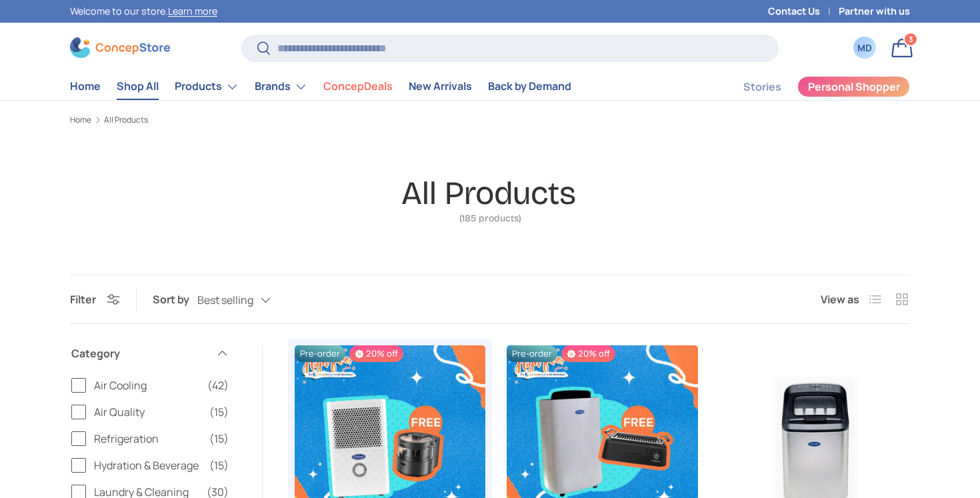  Describe the element at coordinates (148, 412) in the screenshot. I see `span: Air Quality` at that location.